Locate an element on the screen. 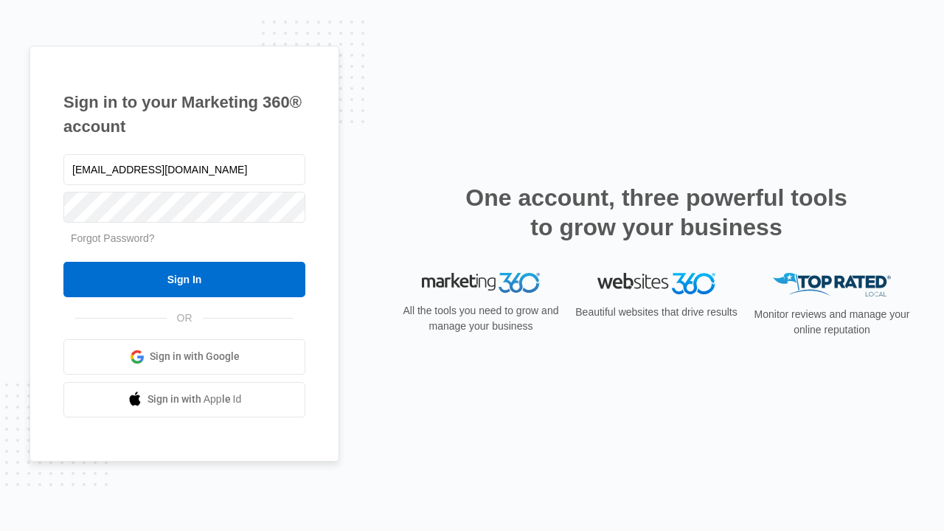 This screenshot has width=944, height=531. p: All the tools you need to grow and manage your business is located at coordinates (481, 319).